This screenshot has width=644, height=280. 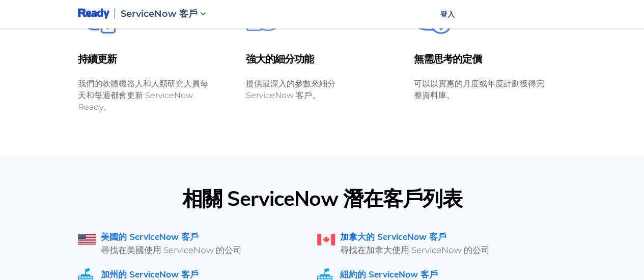 What do you see at coordinates (149, 236) in the screenshot?
I see `font: 美國的 ServiceNow 客戶` at bounding box center [149, 236].